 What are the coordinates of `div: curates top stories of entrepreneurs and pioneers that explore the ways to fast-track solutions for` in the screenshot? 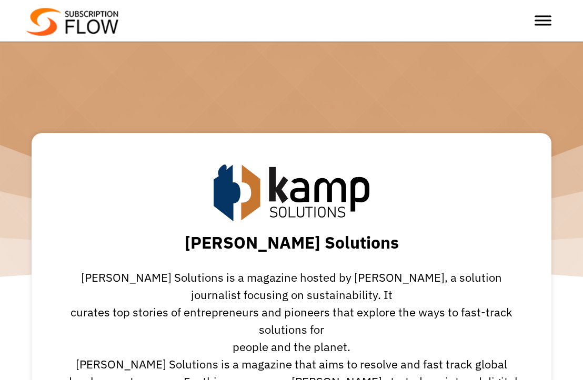 It's located at (291, 321).